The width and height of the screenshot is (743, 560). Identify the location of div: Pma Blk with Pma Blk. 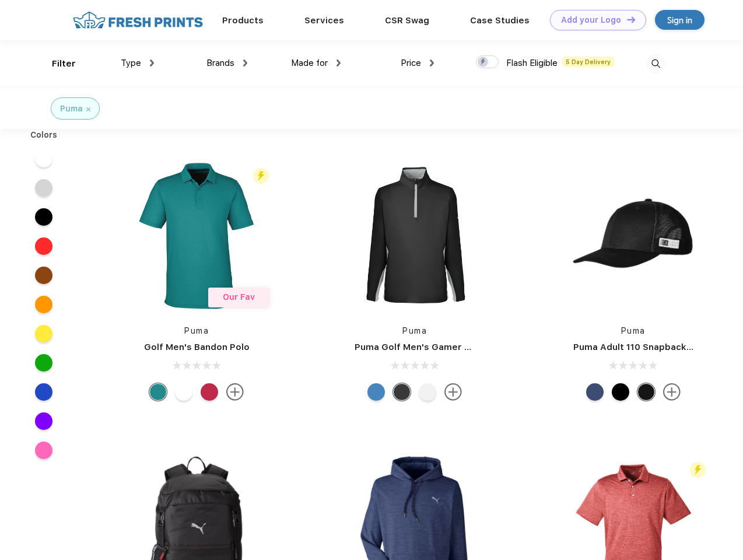
(646, 392).